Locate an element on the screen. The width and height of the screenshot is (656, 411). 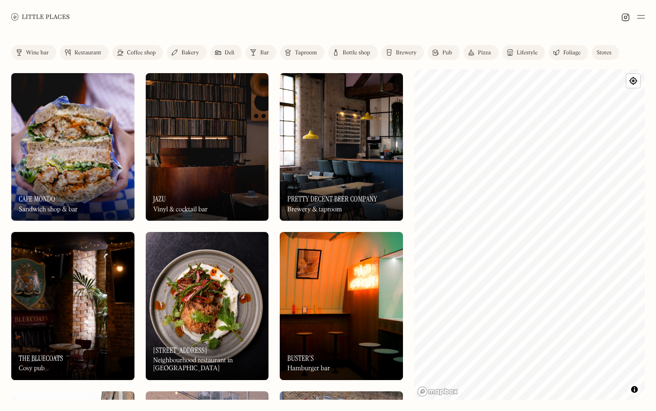
canvas: Map is located at coordinates (530, 234).